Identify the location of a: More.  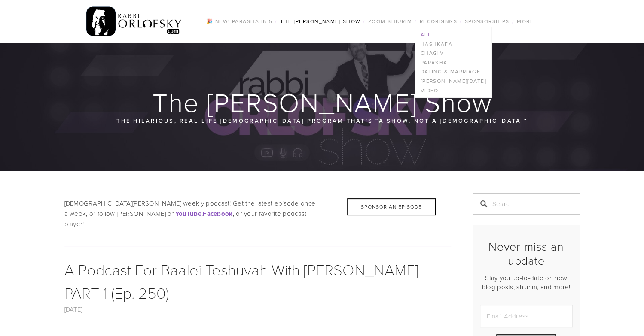
(525, 21).